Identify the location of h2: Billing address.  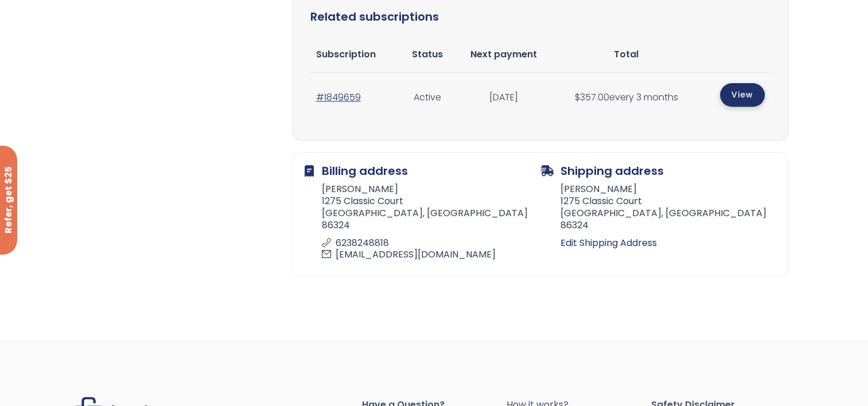
(422, 171).